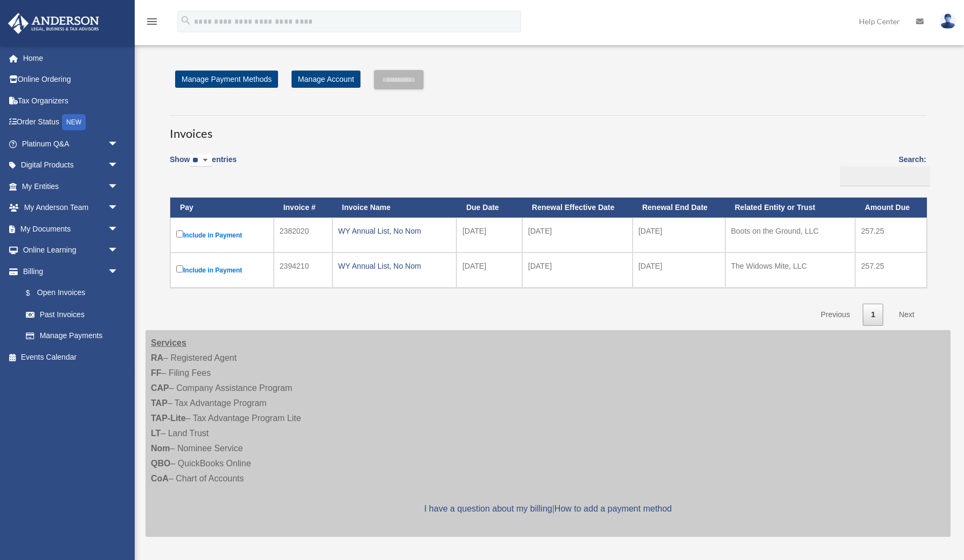  Describe the element at coordinates (156, 433) in the screenshot. I see `strong: LT` at that location.